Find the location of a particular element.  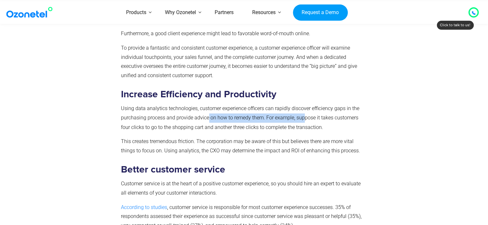

strong: Increased customer satisfaction is located at coordinates (190, 5).